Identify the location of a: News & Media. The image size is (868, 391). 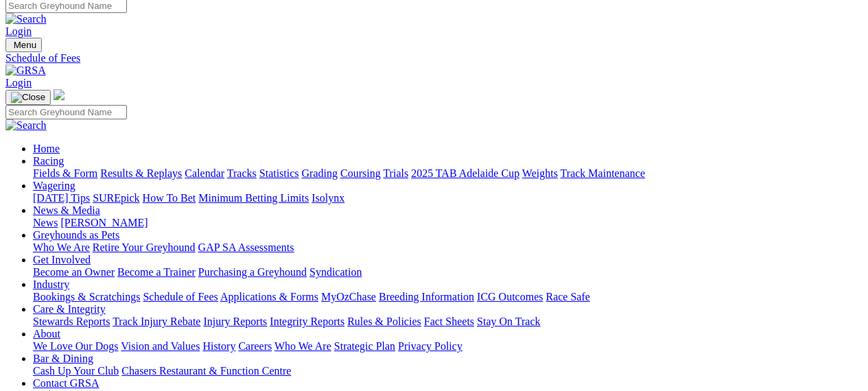
(67, 210).